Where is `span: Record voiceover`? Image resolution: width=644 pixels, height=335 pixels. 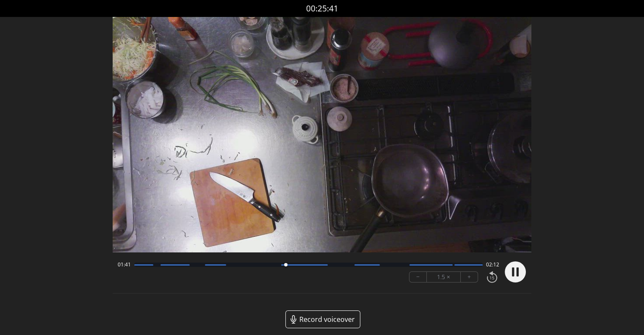
span: Record voiceover is located at coordinates (326, 320).